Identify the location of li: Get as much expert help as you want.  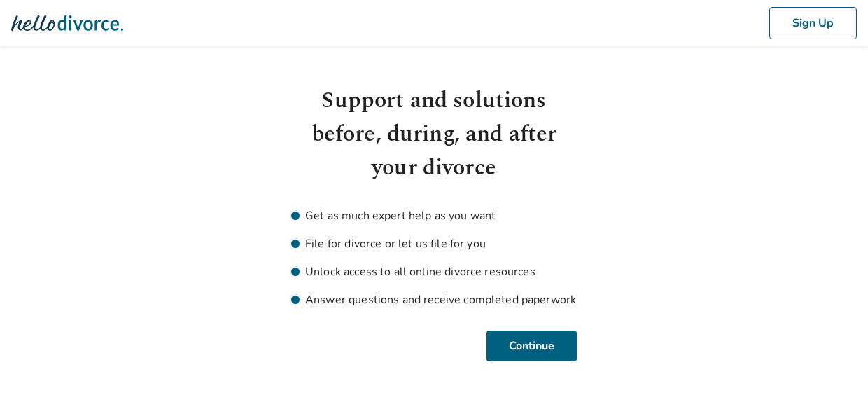
(434, 215).